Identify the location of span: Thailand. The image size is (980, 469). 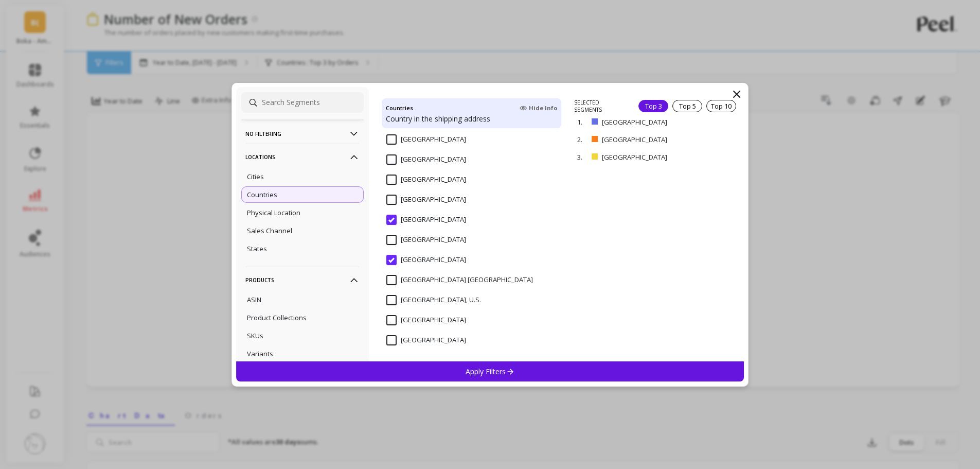
(426, 140).